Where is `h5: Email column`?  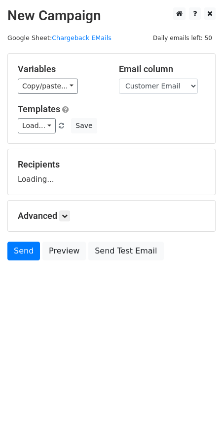 h5: Email column is located at coordinates (162, 69).